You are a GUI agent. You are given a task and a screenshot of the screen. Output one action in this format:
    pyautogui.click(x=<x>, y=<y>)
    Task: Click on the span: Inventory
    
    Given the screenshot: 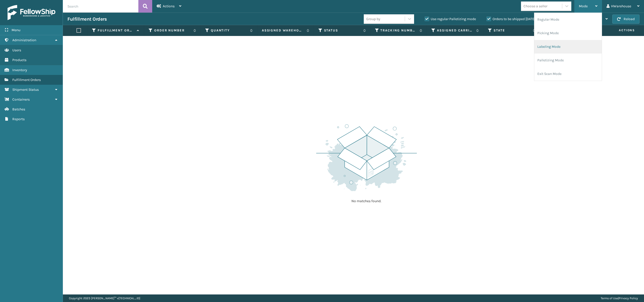 What is the action you would take?
    pyautogui.click(x=20, y=70)
    